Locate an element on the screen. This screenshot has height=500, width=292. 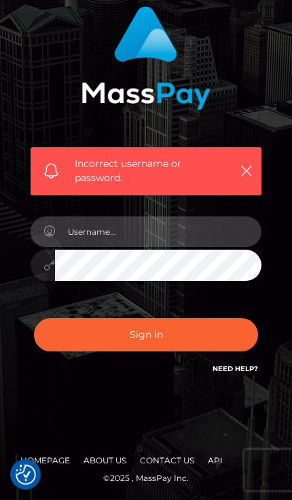
button: Consent Preferences is located at coordinates (26, 475).